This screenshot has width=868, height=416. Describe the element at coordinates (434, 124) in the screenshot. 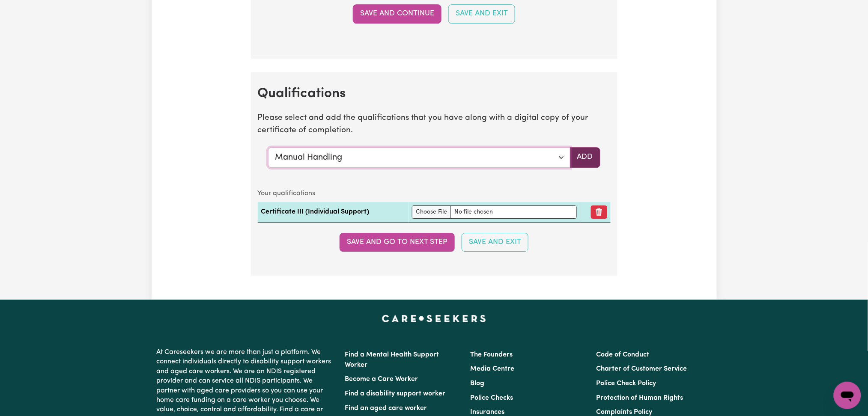

I see `p: Please select and add the qualifications that you have along with a digital copy of your certific...` at that location.